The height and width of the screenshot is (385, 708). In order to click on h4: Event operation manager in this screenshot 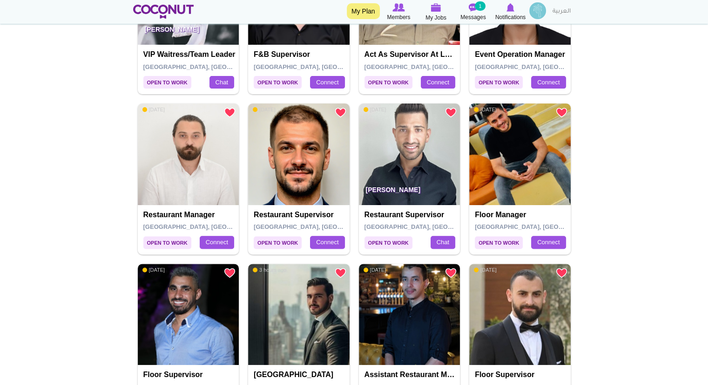, I will do `click(521, 54)`.